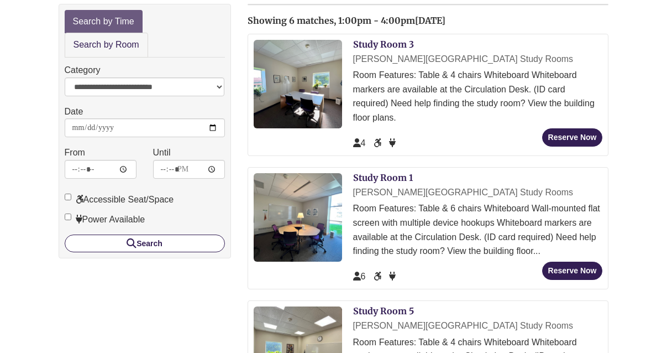 This screenshot has height=353, width=667. What do you see at coordinates (106, 45) in the screenshot?
I see `a: Search by Room` at bounding box center [106, 45].